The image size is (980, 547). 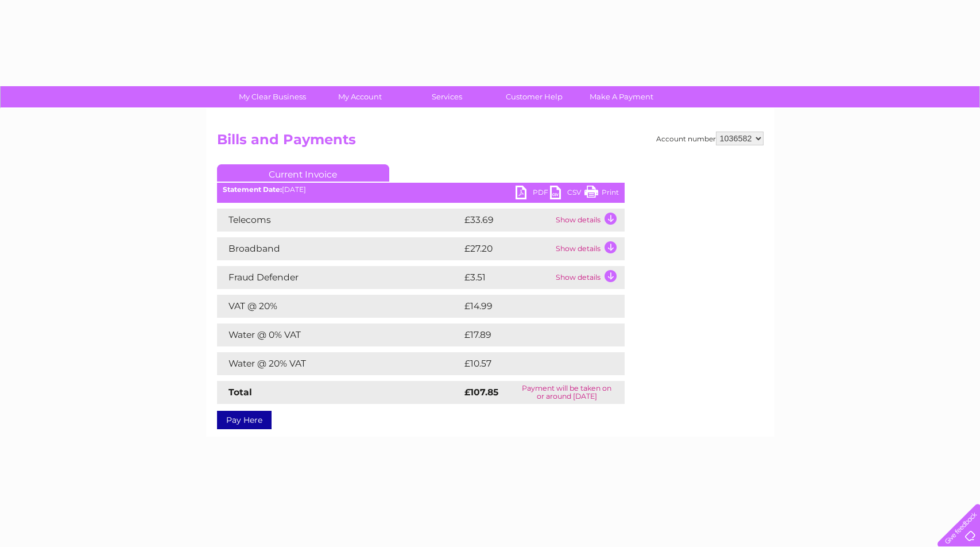 What do you see at coordinates (491, 143) in the screenshot?
I see `h2: Bills and Payments` at bounding box center [491, 143].